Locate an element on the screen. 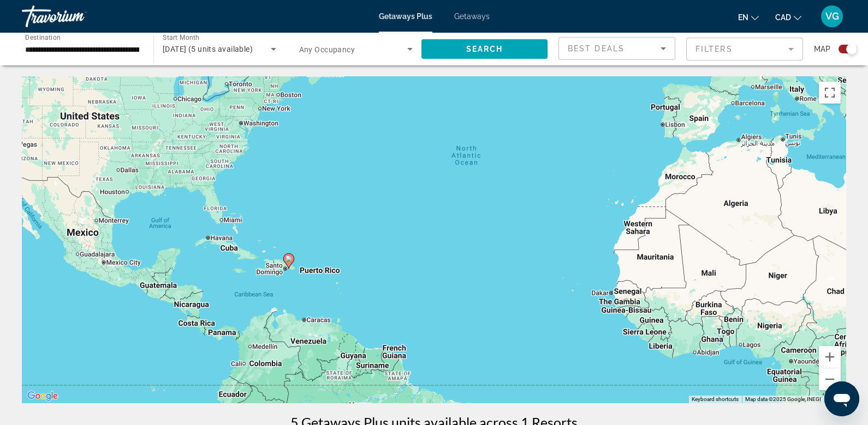 The height and width of the screenshot is (425, 868). span: CAD is located at coordinates (783, 17).